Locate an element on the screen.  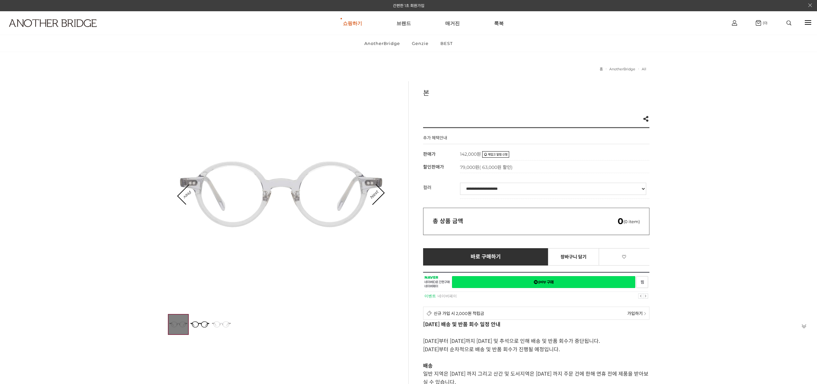
a: 바로 구매하기 is located at coordinates (486, 257).